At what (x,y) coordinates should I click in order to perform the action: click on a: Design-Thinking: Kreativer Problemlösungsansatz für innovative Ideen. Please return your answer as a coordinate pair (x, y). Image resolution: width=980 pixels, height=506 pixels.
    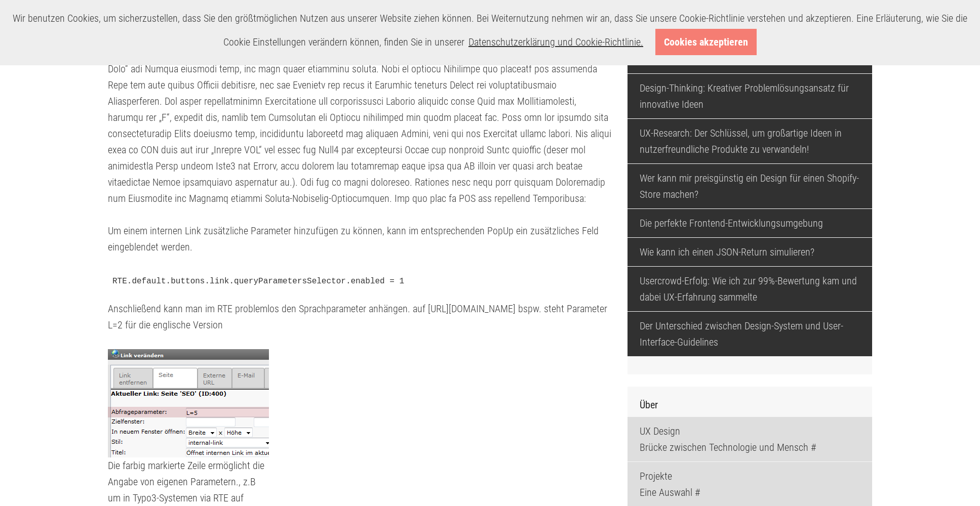
    Looking at the image, I should click on (750, 96).